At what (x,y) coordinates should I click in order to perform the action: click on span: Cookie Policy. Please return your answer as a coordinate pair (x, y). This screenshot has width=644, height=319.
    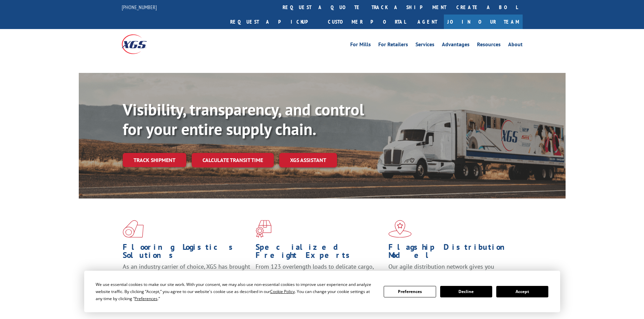
    Looking at the image, I should click on (282, 291).